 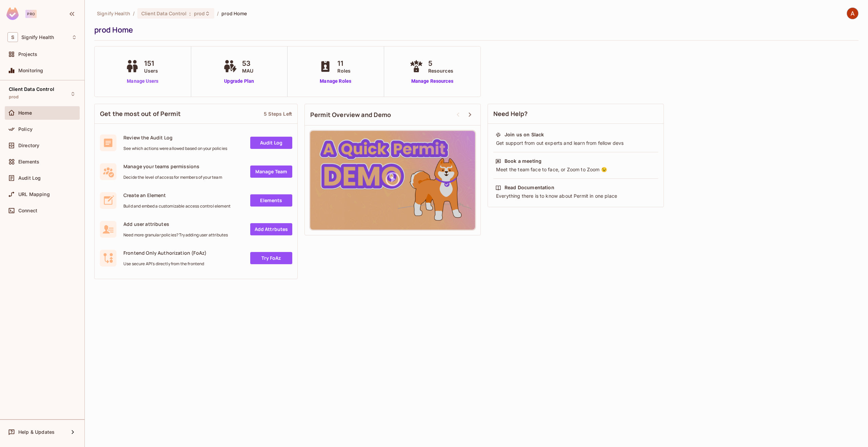 I want to click on span: Directory, so click(x=29, y=146).